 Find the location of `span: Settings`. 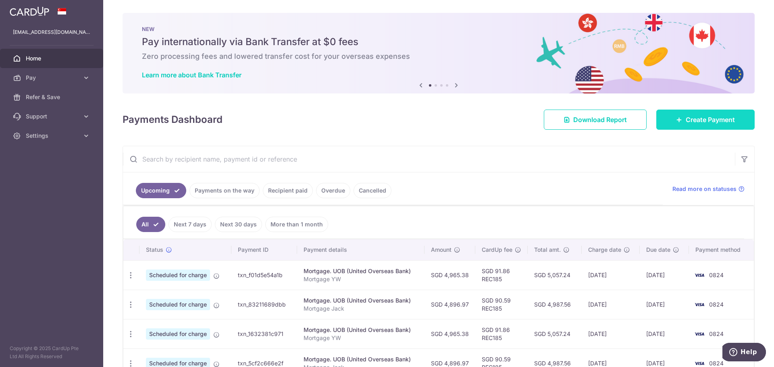

span: Settings is located at coordinates (52, 136).